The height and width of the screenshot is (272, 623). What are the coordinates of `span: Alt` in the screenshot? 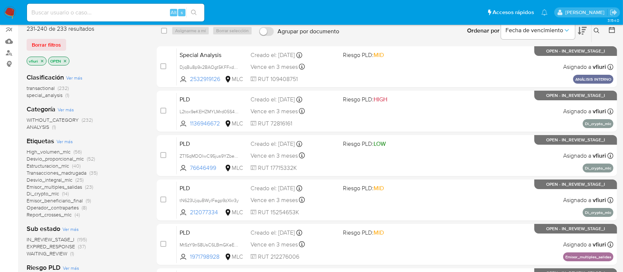 It's located at (174, 12).